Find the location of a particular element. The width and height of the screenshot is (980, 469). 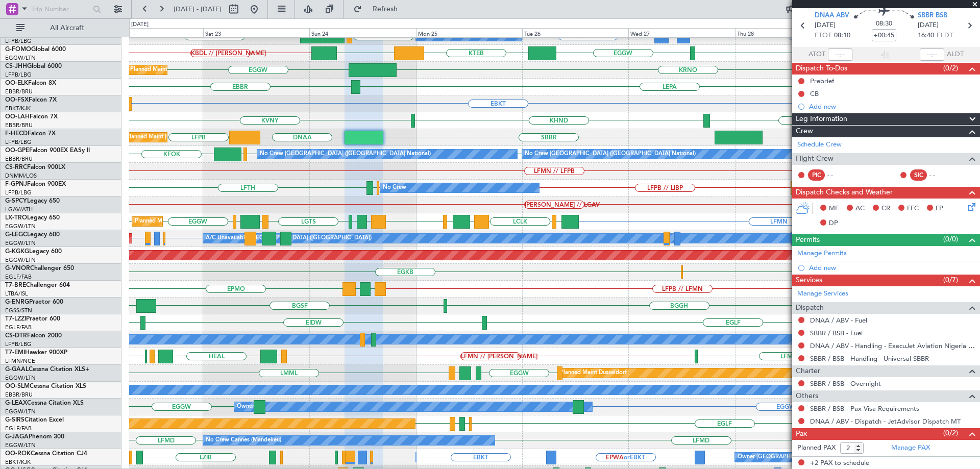

div: Mon 25 is located at coordinates (469, 32).